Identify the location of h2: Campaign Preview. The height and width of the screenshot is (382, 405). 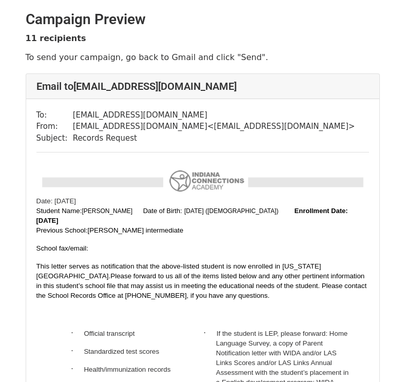
(203, 19).